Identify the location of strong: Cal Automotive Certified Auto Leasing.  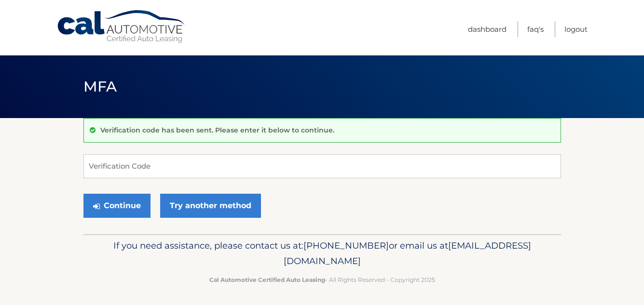
(267, 279).